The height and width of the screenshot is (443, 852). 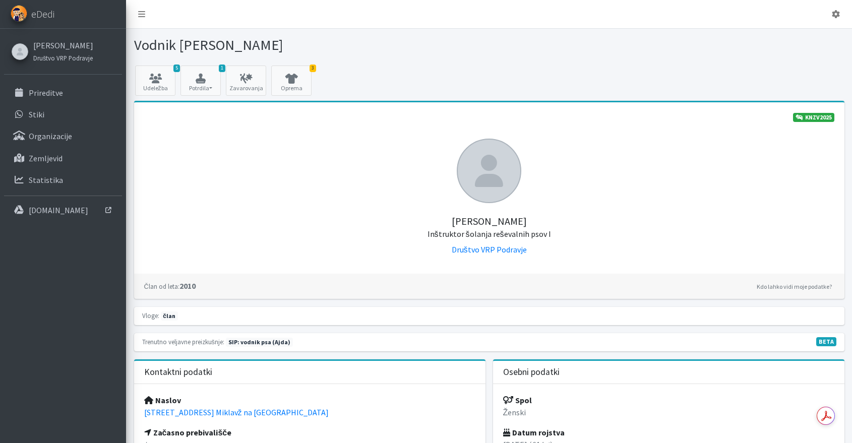 I want to click on span: eDedi, so click(x=43, y=14).